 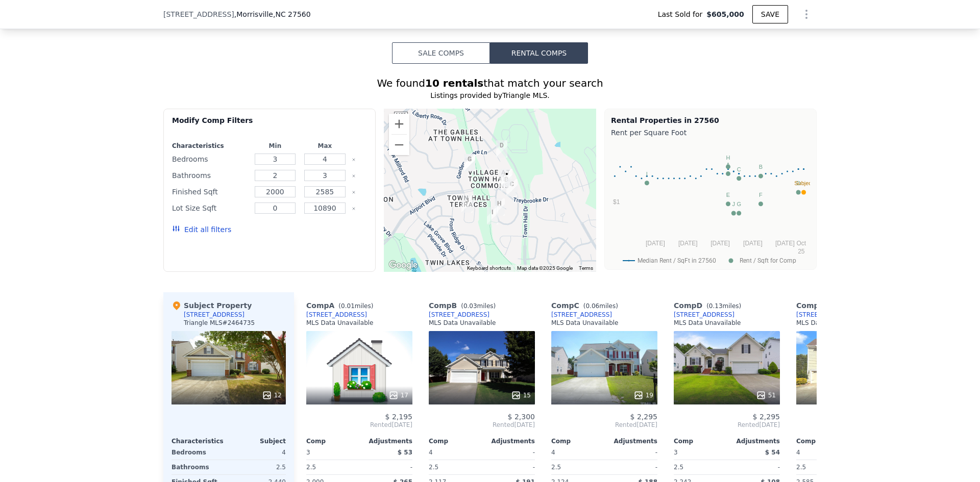 What do you see at coordinates (770, 14) in the screenshot?
I see `button: SAVE` at bounding box center [770, 14].